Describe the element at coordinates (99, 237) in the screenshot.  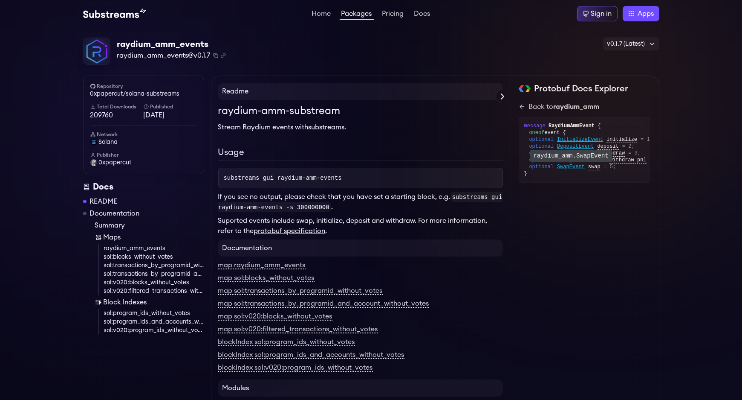
I see `img: Map icon` at that location.